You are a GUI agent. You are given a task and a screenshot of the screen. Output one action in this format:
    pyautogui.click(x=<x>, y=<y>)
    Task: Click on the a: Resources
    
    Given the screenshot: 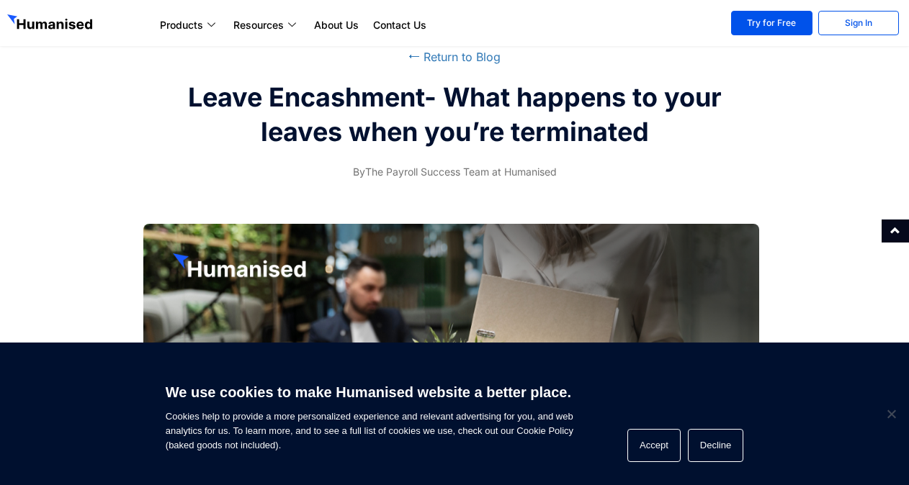 What is the action you would take?
    pyautogui.click(x=266, y=25)
    